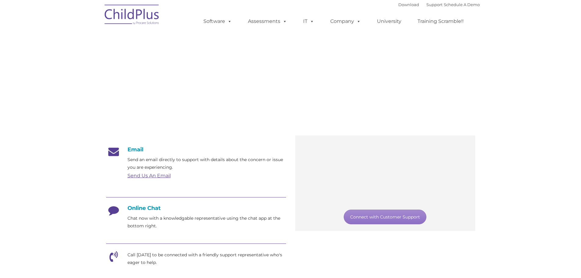  What do you see at coordinates (308, 21) in the screenshot?
I see `a: IT` at bounding box center [308, 21].